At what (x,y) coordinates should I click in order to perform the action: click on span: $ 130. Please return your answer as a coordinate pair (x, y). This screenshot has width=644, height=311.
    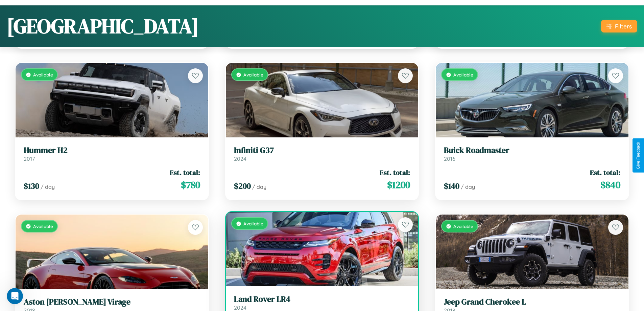
    Looking at the image, I should click on (31, 186).